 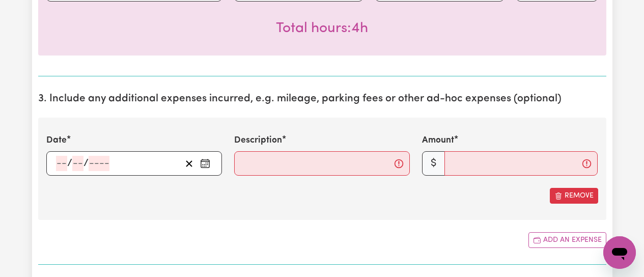 What do you see at coordinates (189, 163) in the screenshot?
I see `button: Clear date` at bounding box center [189, 163].